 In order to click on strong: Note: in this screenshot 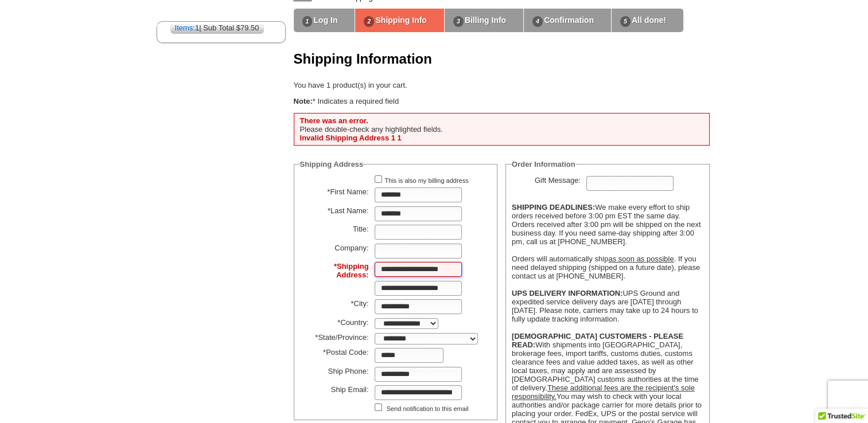, I will do `click(303, 101)`.